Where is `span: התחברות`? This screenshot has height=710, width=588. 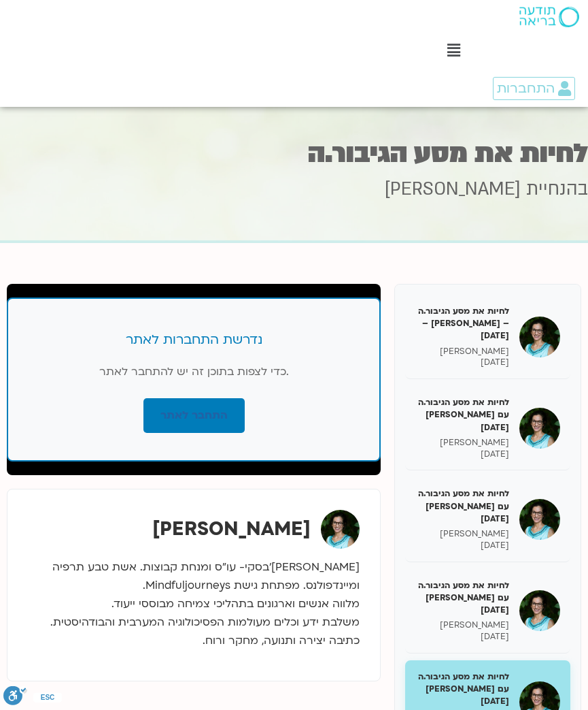 span: התחברות is located at coordinates (526, 88).